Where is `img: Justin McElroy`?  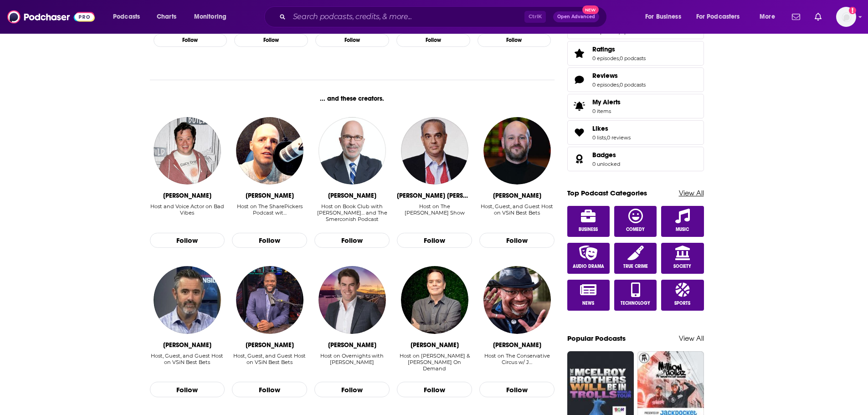 img: Justin McElroy is located at coordinates (187, 151).